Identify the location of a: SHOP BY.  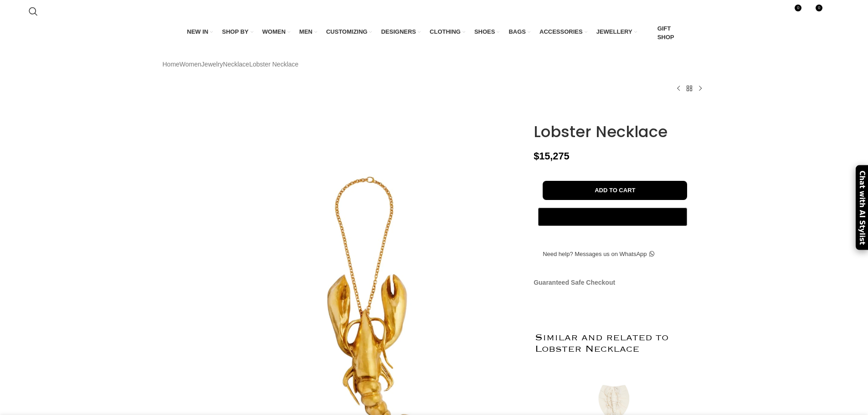
(238, 32).